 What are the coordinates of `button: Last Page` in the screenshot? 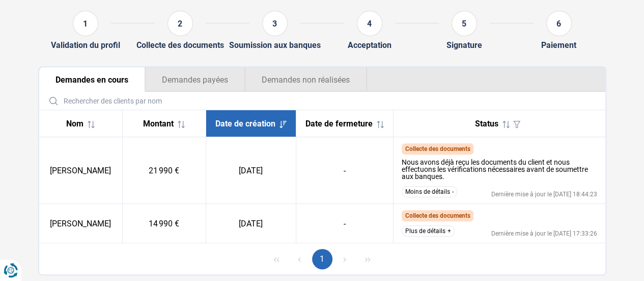 It's located at (368, 258).